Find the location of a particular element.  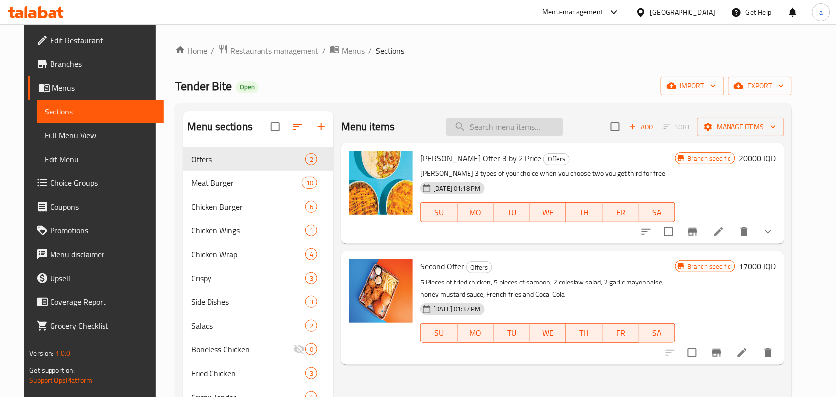

h2: Menu sections is located at coordinates (220, 127).